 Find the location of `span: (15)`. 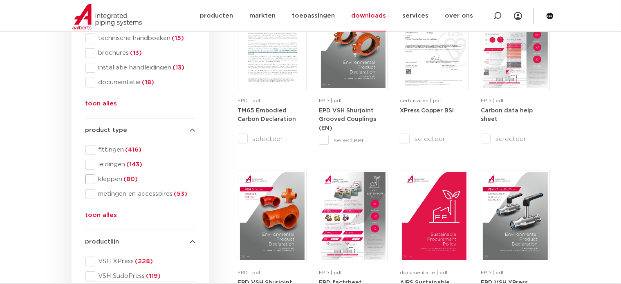

span: (15) is located at coordinates (177, 38).